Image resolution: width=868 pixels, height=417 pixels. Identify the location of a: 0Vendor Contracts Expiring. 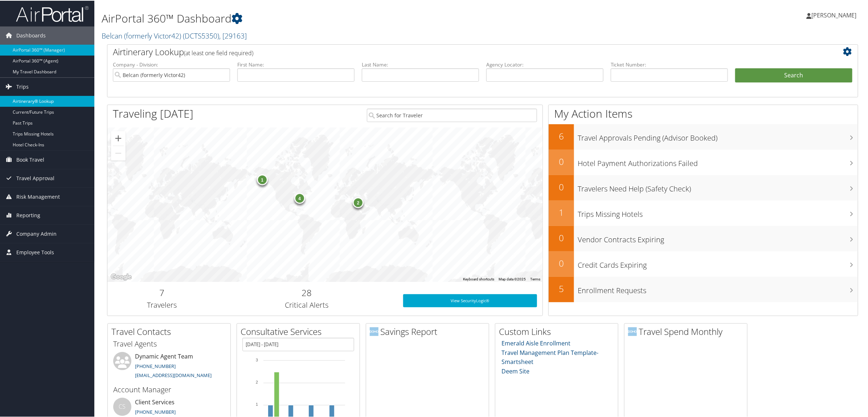
(703, 238).